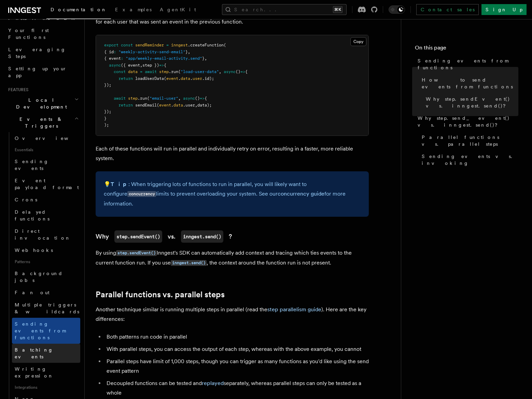 The height and width of the screenshot is (399, 532). I want to click on span: Patterns, so click(46, 262).